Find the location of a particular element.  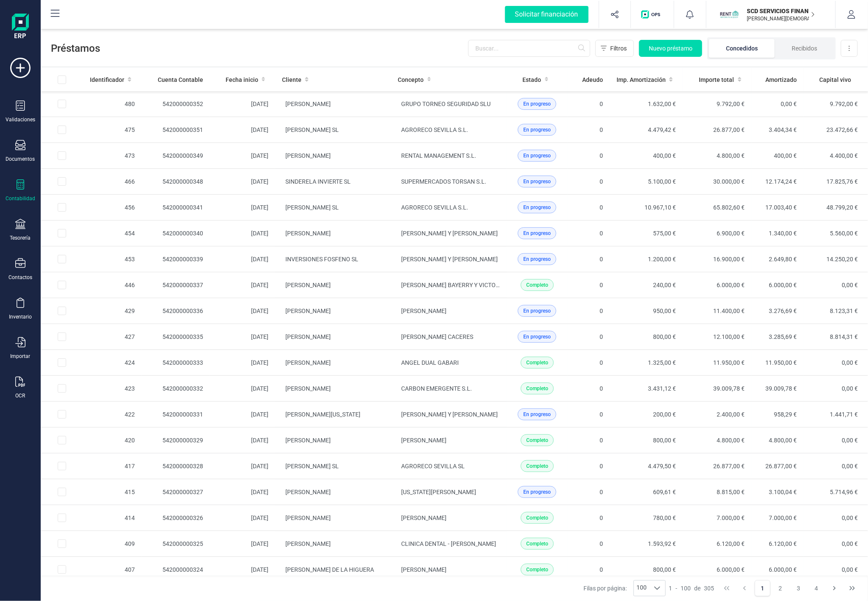

td: 542000000326 is located at coordinates (175, 517).